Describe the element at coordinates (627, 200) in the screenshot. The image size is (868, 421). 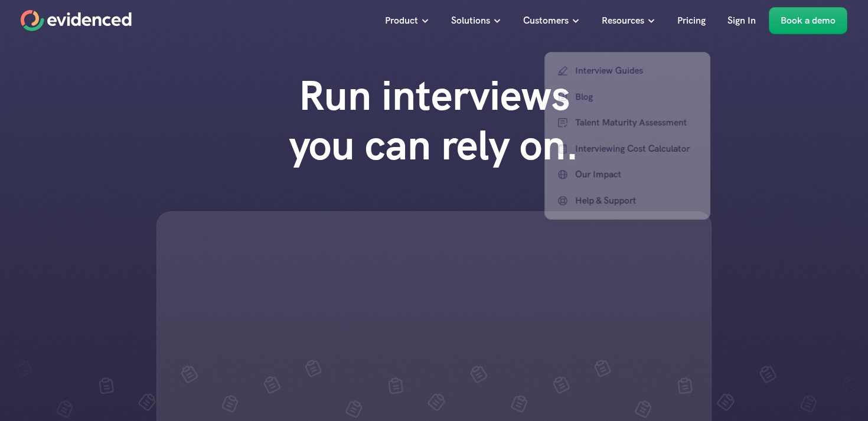
I see `a: Help & Support` at that location.